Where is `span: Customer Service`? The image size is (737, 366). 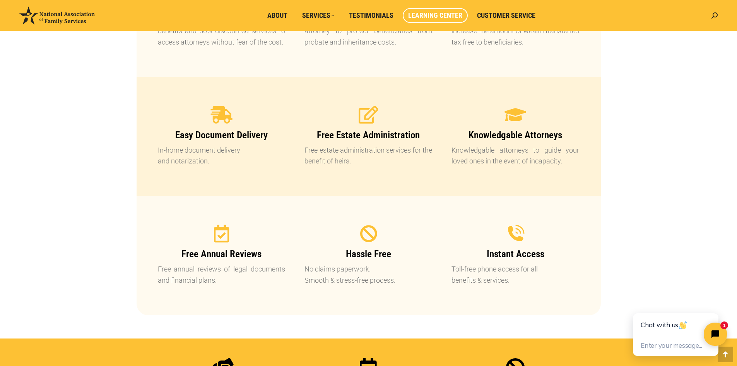 span: Customer Service is located at coordinates (506, 15).